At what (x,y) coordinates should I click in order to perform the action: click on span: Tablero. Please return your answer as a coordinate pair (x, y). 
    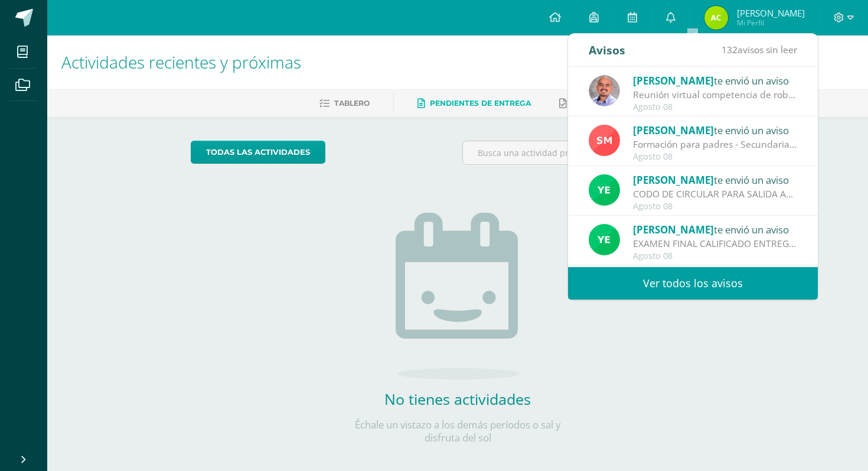
    Looking at the image, I should click on (352, 103).